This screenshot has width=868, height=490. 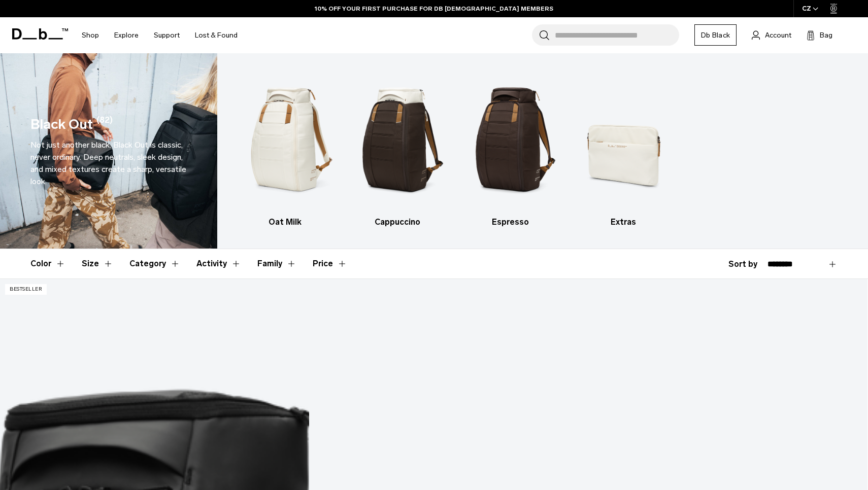 What do you see at coordinates (819, 35) in the screenshot?
I see `button: Bag` at bounding box center [819, 35].